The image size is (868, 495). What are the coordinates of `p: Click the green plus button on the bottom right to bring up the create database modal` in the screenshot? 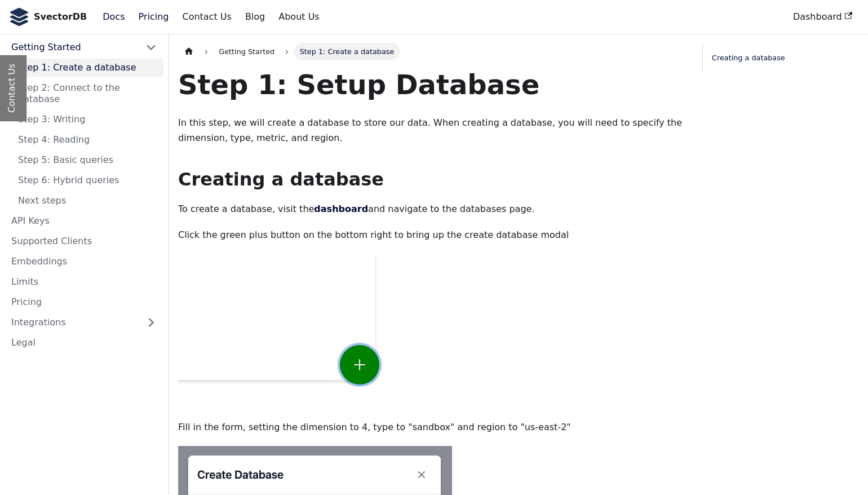 It's located at (431, 235).